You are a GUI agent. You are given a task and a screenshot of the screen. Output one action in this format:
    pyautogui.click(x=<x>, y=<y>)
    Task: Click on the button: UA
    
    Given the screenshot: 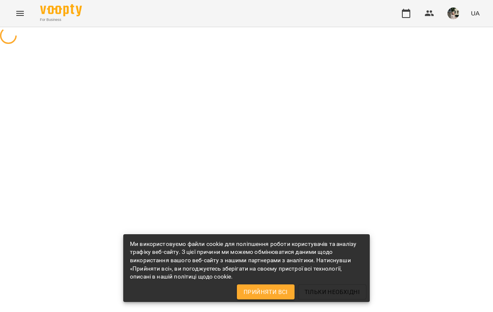 What is the action you would take?
    pyautogui.click(x=475, y=13)
    